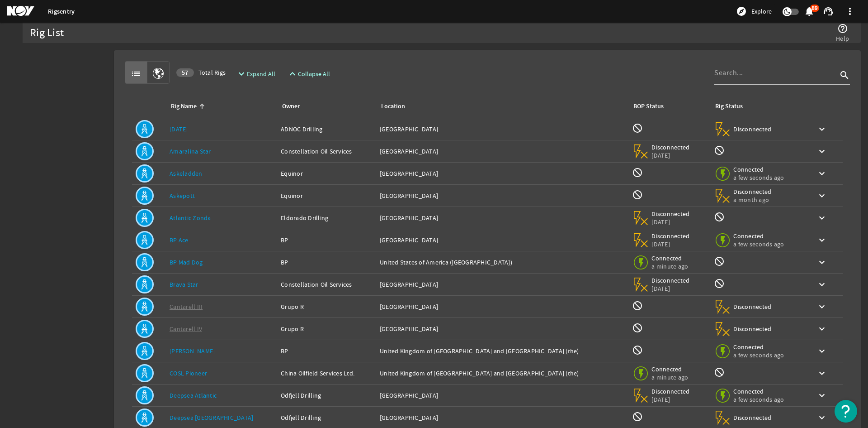 The image size is (868, 428). What do you see at coordinates (261, 74) in the screenshot?
I see `span: Expand All` at bounding box center [261, 74].